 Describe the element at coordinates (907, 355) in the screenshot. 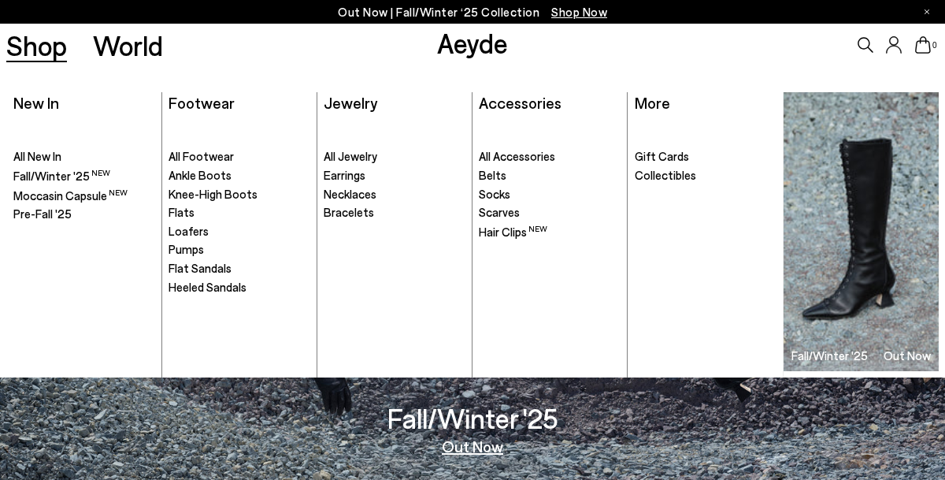

I see `h3: Out Now` at that location.